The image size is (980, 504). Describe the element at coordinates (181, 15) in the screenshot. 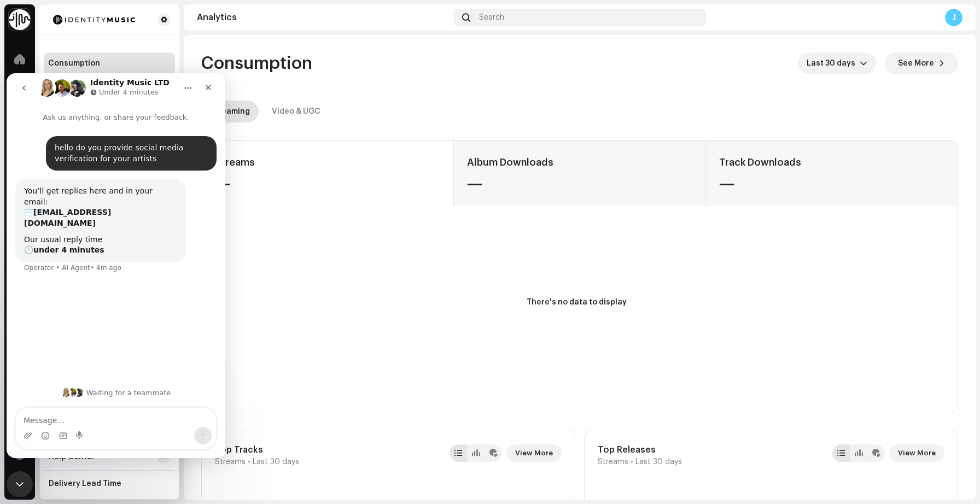

I see `button: Home` at that location.